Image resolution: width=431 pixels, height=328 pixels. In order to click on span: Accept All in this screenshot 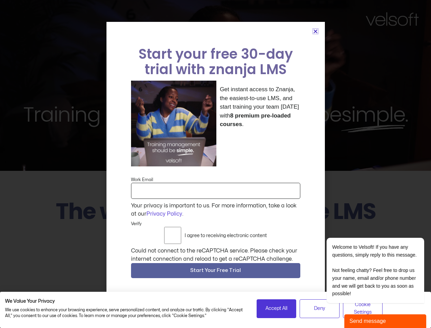, I will do `click(277, 308)`.